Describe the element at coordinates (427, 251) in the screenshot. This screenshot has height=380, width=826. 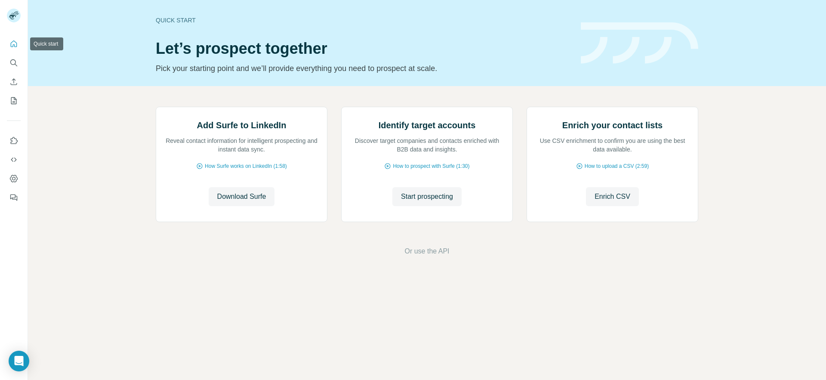
I see `span: Or use the API` at that location.